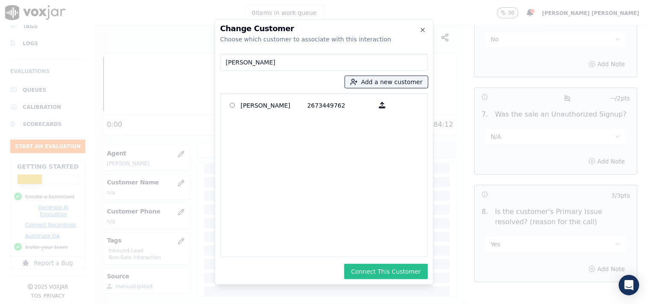 This screenshot has height=304, width=648. I want to click on div: Open Intercom Messenger, so click(630, 285).